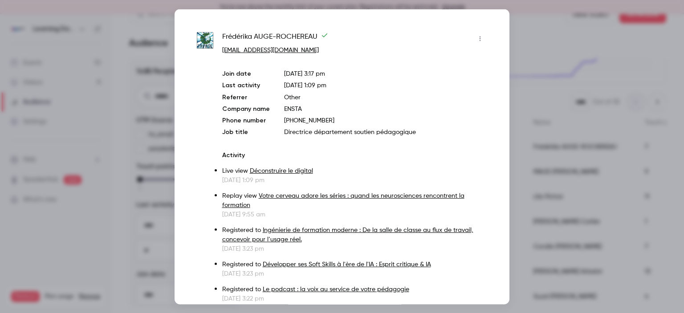 The image size is (684, 313). Describe the element at coordinates (123, 55) in the screenshot. I see `div: Mots-clés` at that location.